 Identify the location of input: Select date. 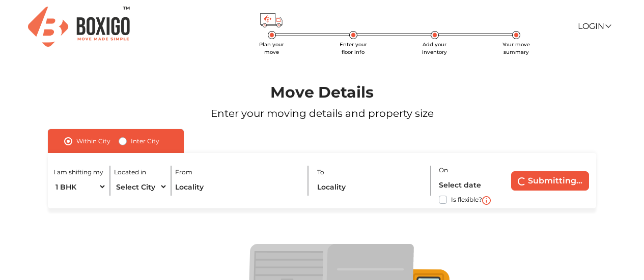
(470, 184).